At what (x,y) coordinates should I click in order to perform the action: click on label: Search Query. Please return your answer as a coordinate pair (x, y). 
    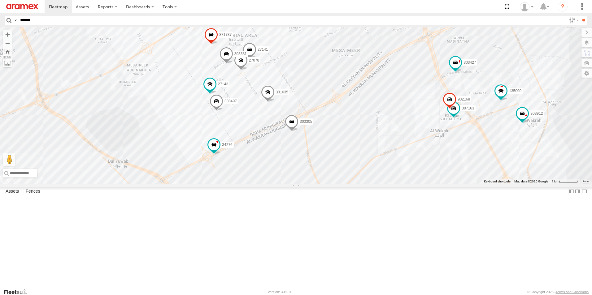
    Looking at the image, I should click on (15, 20).